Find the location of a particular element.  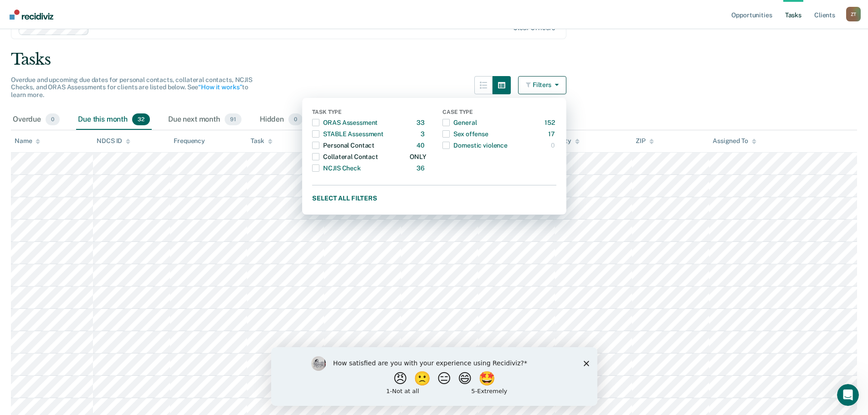

div: 5 - Extremely is located at coordinates (243, 43).